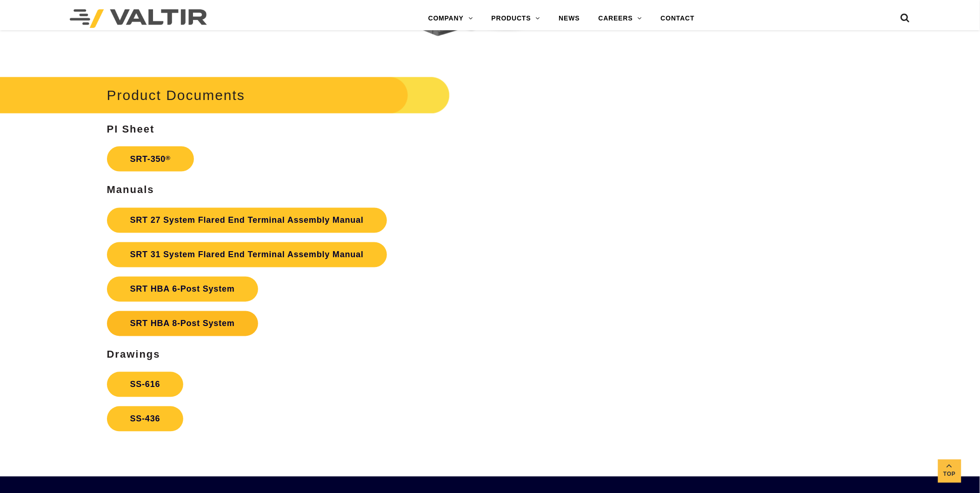 This screenshot has width=980, height=493. I want to click on a: CONTACT, so click(678, 19).